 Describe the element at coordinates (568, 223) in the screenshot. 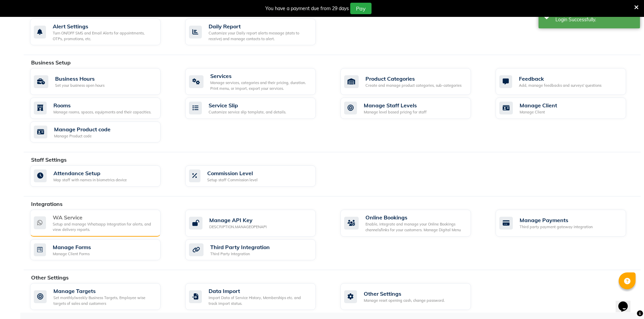

I see `a: Manage PaymentsThird party payment gateway integration` at that location.